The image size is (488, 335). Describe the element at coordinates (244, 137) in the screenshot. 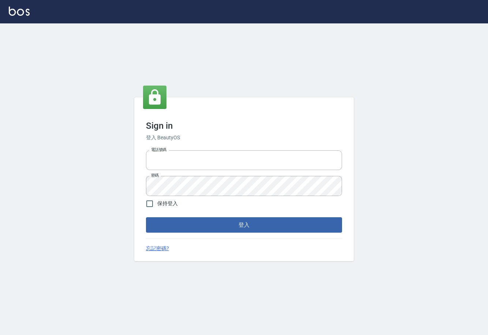

I see `h6: 登入 BeautyOS` at that location.